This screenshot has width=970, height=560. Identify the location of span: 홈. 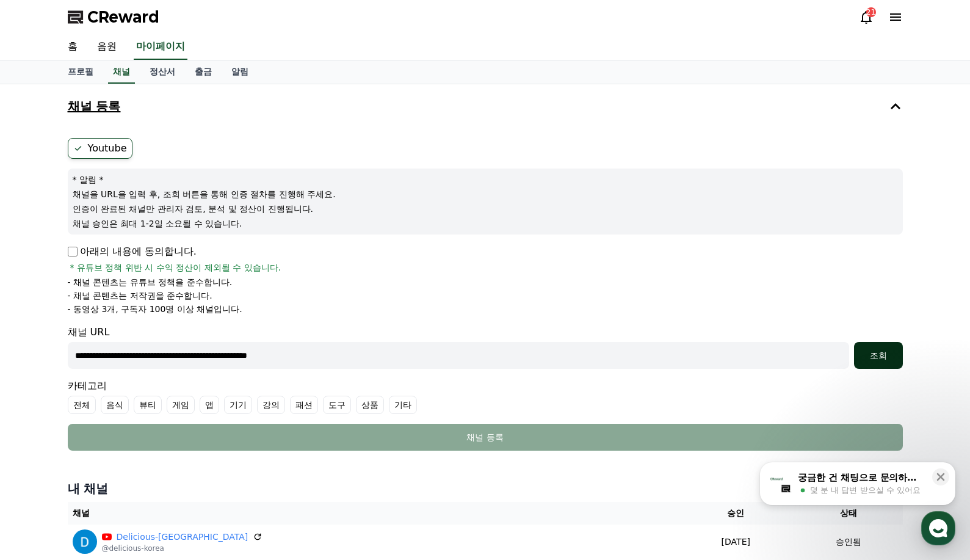
(42, 411).